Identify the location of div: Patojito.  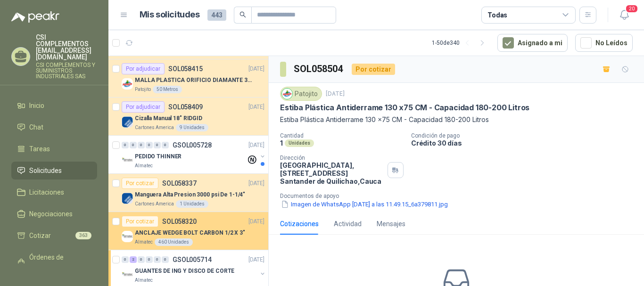
(301, 93).